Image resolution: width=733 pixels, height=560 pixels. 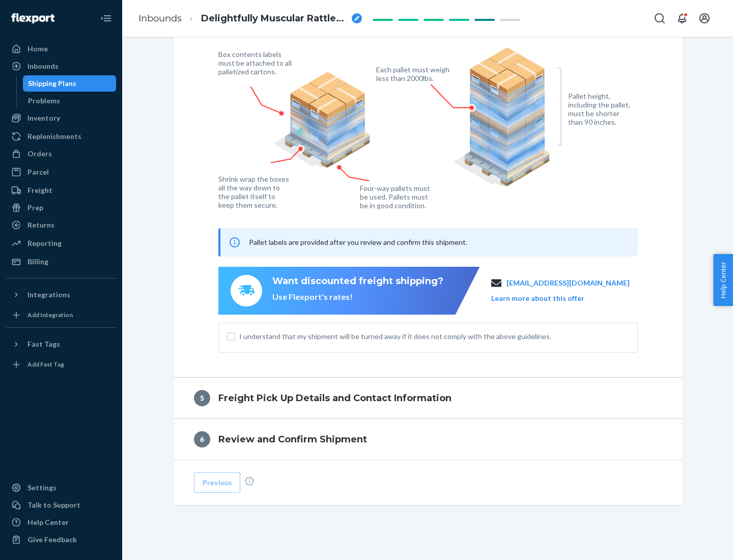 I want to click on div: Talk to Support, so click(x=54, y=505).